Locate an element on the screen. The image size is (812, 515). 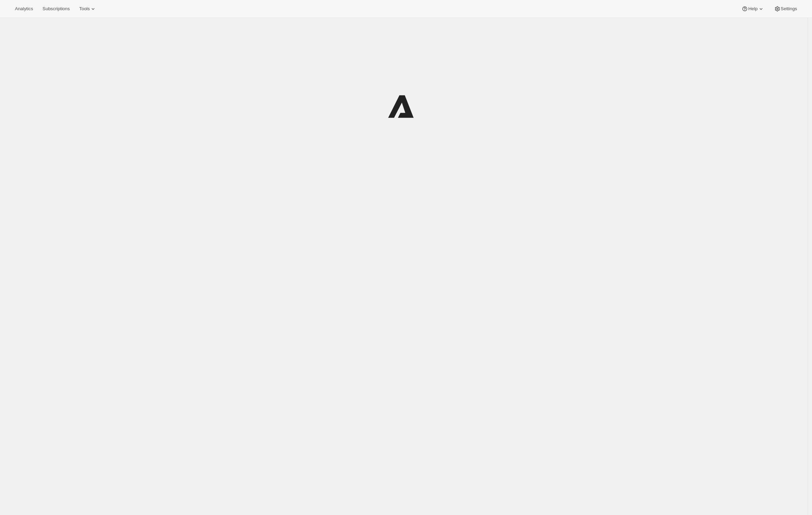
button: Help is located at coordinates (752, 9).